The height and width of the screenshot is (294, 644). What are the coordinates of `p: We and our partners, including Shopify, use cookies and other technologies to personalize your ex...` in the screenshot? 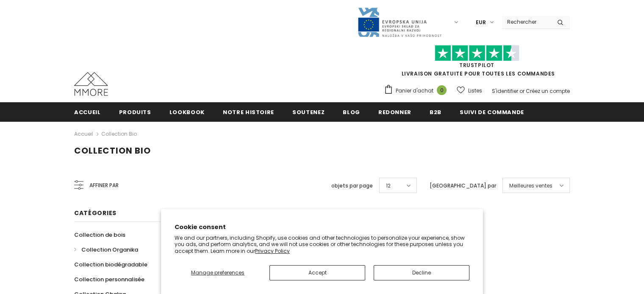 It's located at (322, 244).